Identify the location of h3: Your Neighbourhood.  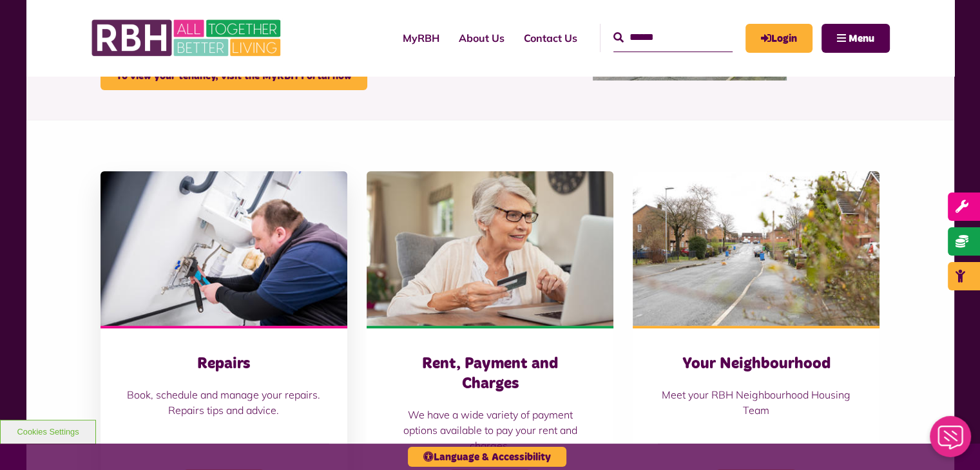
(755, 364).